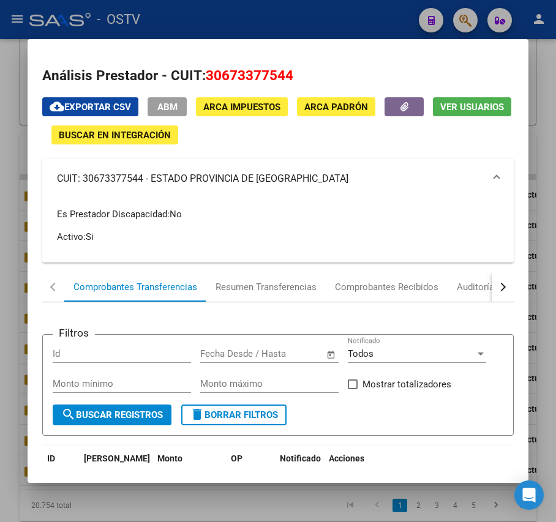 This screenshot has width=556, height=522. Describe the element at coordinates (73, 333) in the screenshot. I see `h3: Filtros` at that location.